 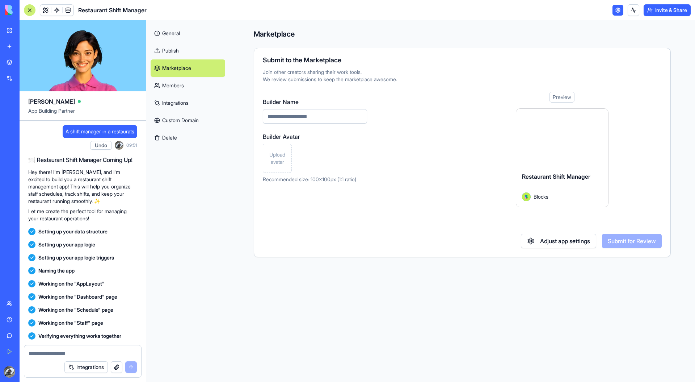 What do you see at coordinates (76, 258) in the screenshot?
I see `span: Setting up your app logic triggers` at bounding box center [76, 258].